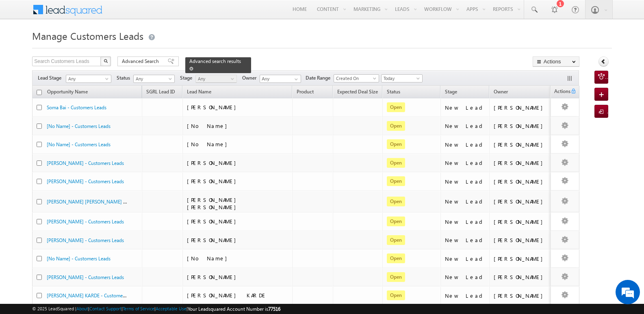 The height and width of the screenshot is (314, 644). I want to click on span: Opportunity Name, so click(67, 91).